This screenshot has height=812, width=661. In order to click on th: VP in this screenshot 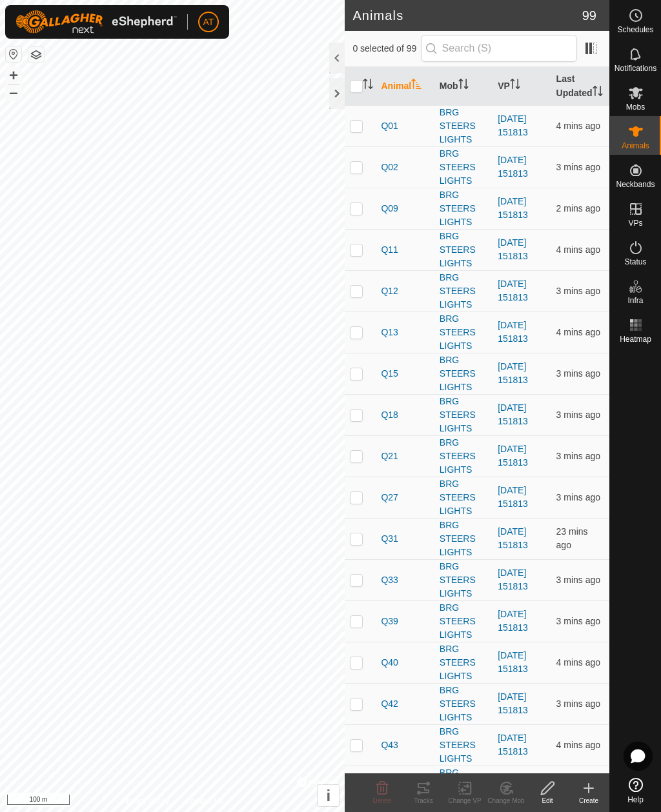, I will do `click(522, 86)`.